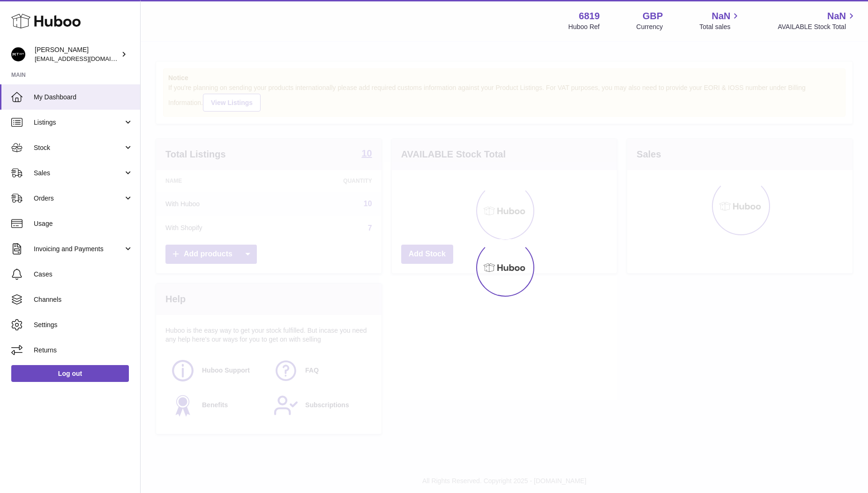 This screenshot has height=493, width=868. What do you see at coordinates (83, 325) in the screenshot?
I see `span: Settings` at bounding box center [83, 325].